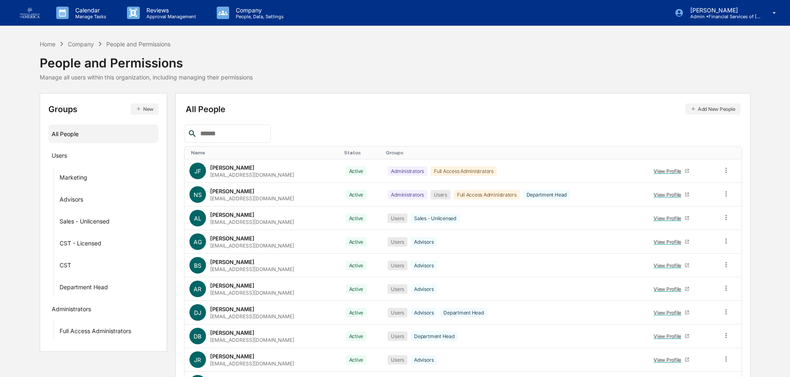 The height and width of the screenshot is (377, 790). I want to click on span: NS, so click(198, 194).